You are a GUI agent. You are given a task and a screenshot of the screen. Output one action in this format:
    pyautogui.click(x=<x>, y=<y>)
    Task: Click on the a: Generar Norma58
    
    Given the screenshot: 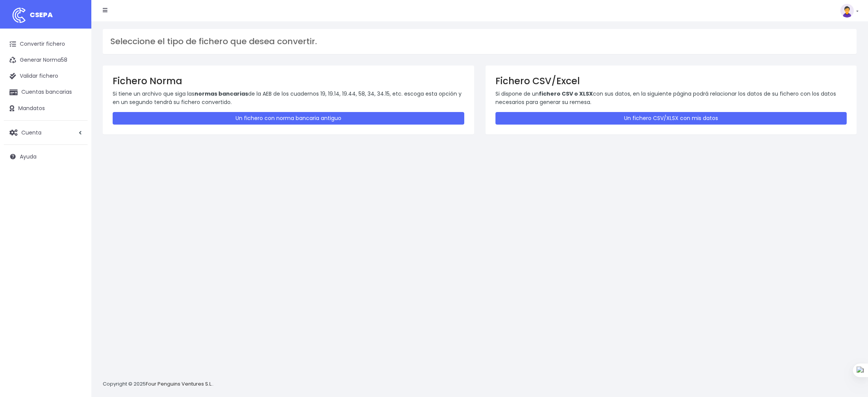 What is the action you would take?
    pyautogui.click(x=46, y=60)
    